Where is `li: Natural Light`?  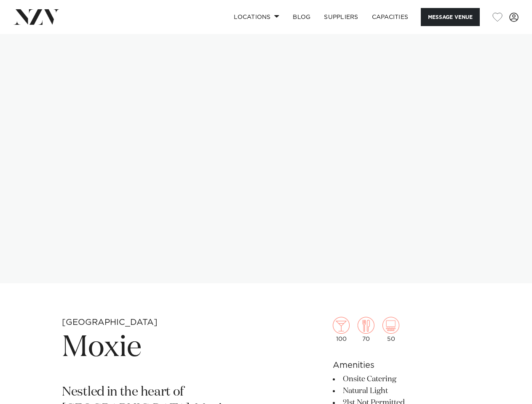
li: Natural Light is located at coordinates (401, 391).